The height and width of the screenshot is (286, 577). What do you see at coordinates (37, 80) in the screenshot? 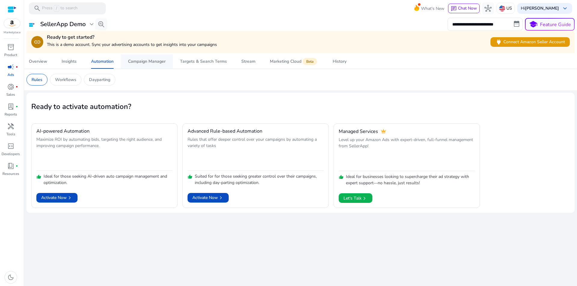
I see `p: Rules` at bounding box center [37, 80].